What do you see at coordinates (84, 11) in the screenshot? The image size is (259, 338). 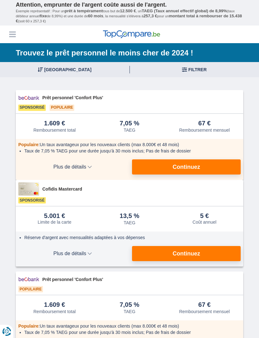 I see `span: prêt à tempérament` at bounding box center [84, 11].